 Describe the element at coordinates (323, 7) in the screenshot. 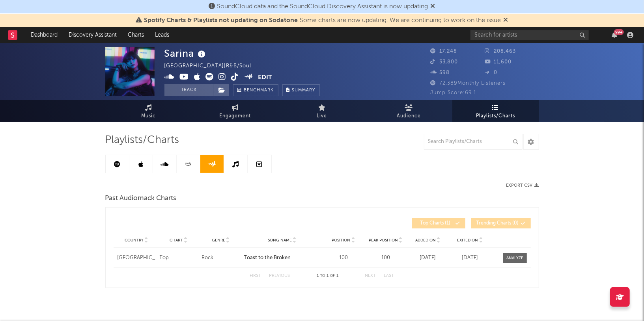

I see `span: SoundCloud data and the SoundCloud Discovery Assistant is now updating` at that location.